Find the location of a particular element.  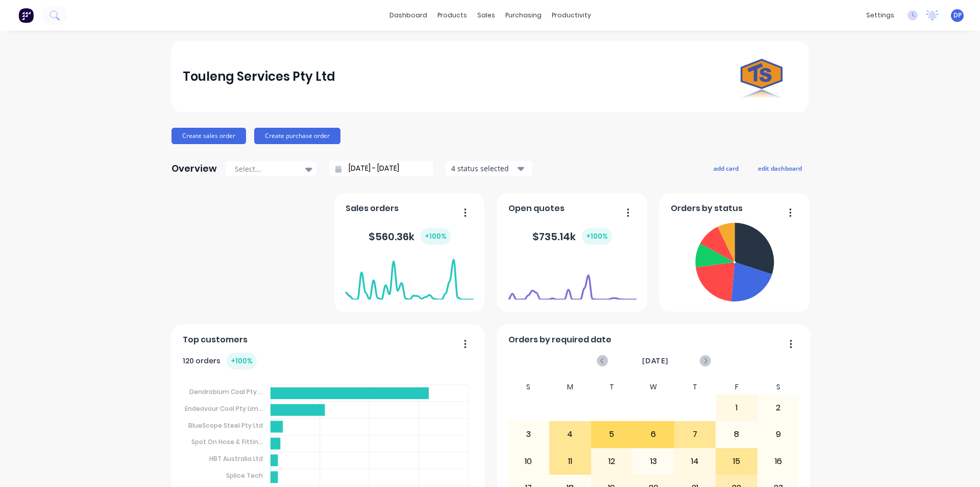

div: 15 is located at coordinates (737, 461).